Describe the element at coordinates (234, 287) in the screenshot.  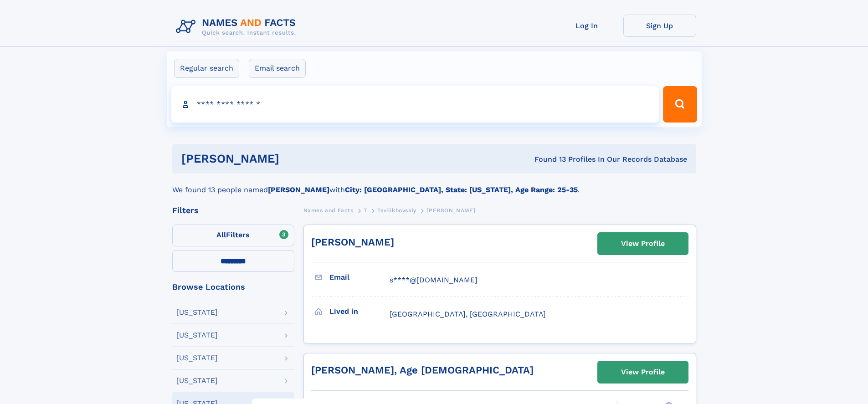
I see `div: Browse Locations` at that location.